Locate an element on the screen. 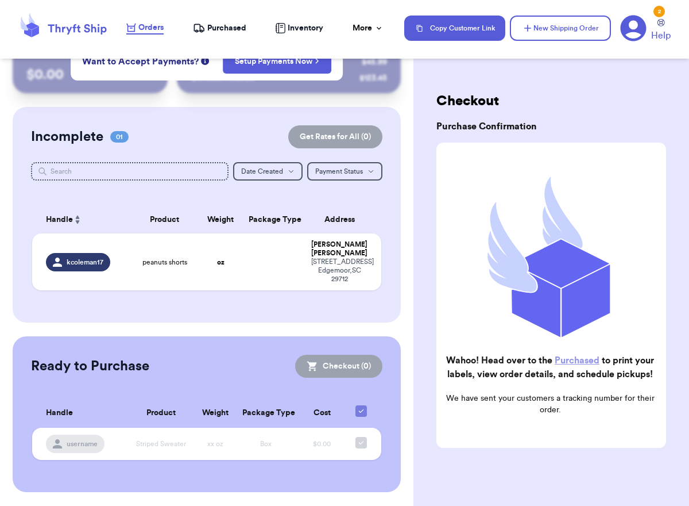 The image size is (689, 506). h3: Purchase Confirmation is located at coordinates (551, 126).